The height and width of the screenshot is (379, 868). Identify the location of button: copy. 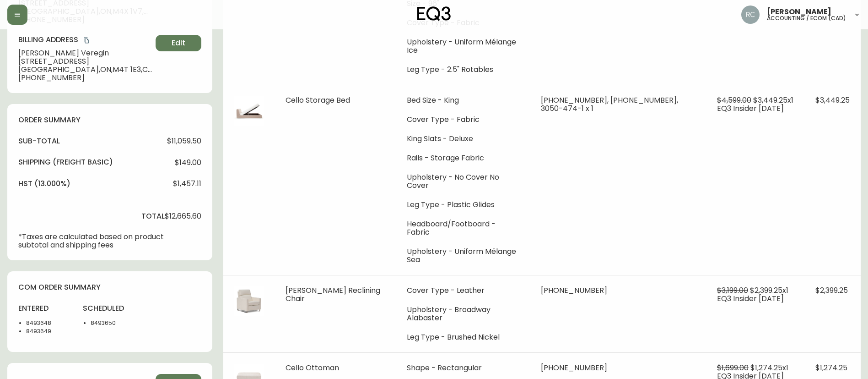
(86, 41).